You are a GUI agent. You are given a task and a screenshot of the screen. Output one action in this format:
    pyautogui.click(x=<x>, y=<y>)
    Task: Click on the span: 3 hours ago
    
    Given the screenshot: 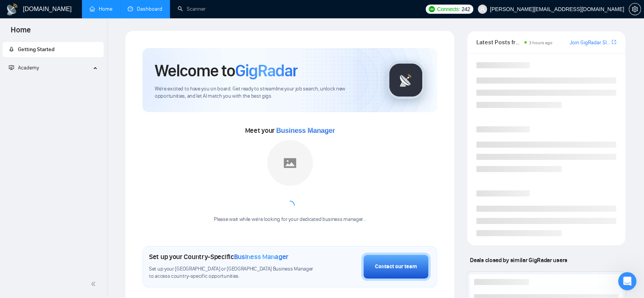 What is the action you would take?
    pyautogui.click(x=541, y=43)
    